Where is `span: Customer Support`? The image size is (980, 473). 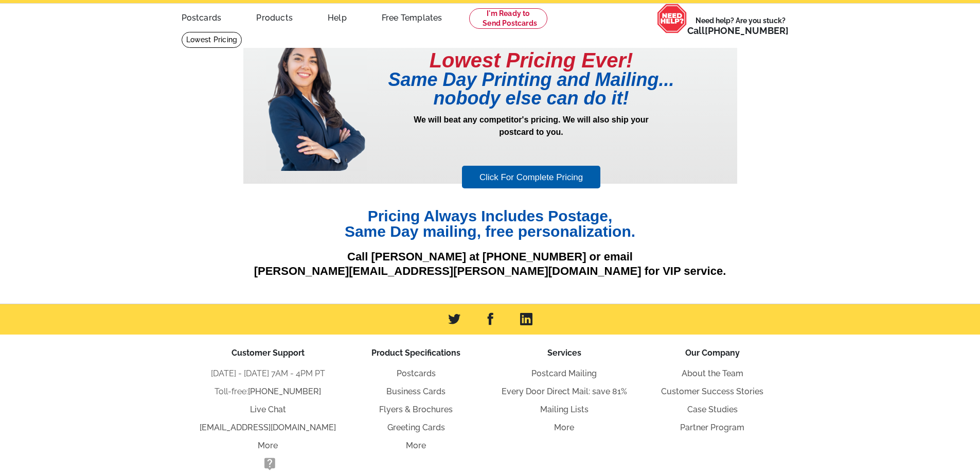
span: Customer Support is located at coordinates (268, 352).